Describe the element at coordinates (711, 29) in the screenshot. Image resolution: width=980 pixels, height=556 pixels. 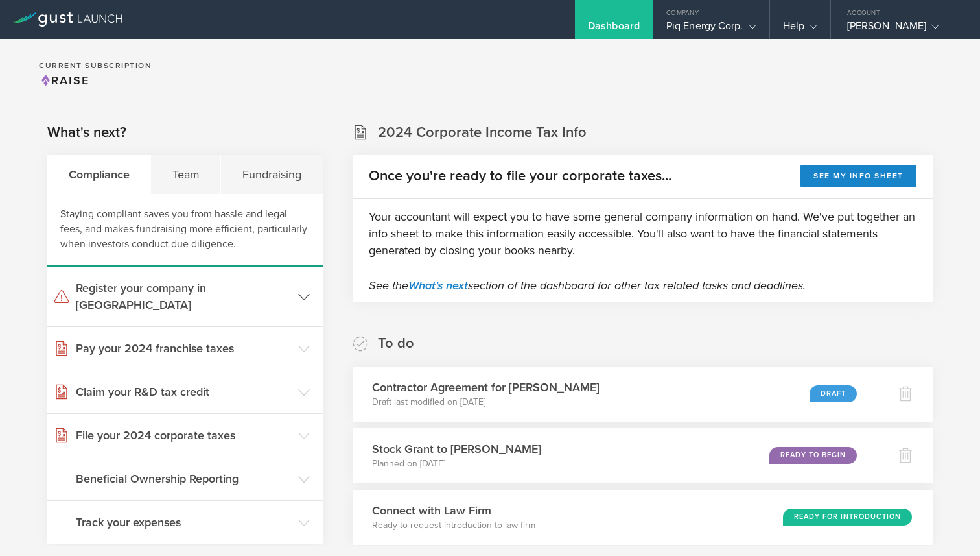
I see `div: Piq Energy Corp.` at that location.